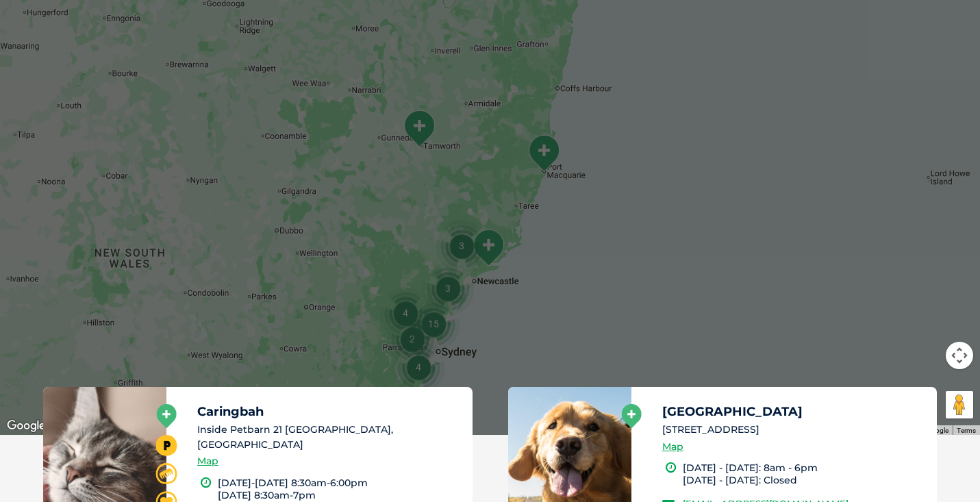  Describe the element at coordinates (329, 411) in the screenshot. I see `h5: Caringbah` at that location.